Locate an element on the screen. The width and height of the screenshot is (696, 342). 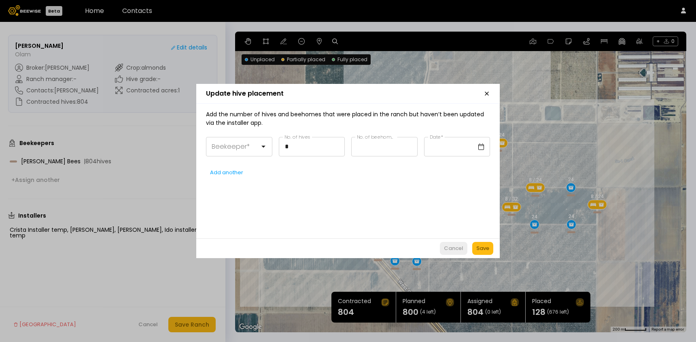
div: Cancel is located at coordinates (454, 248).